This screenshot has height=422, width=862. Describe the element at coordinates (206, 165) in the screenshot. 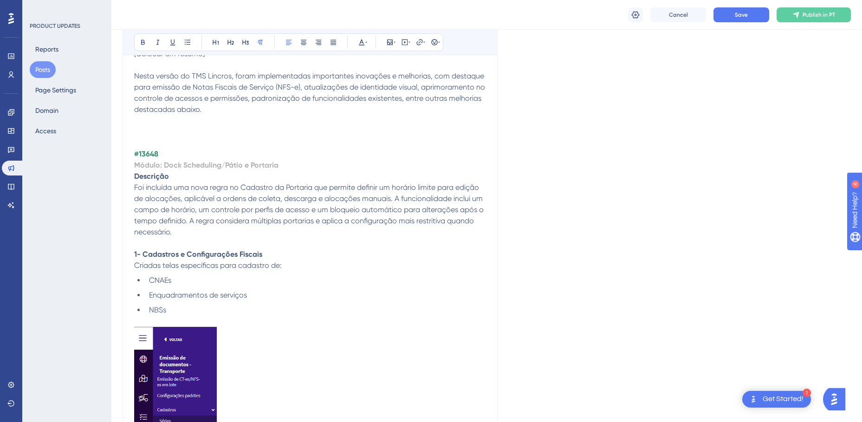

I see `strong: Módulo: Dock Scheduling/Pátio e Portaria` at that location.